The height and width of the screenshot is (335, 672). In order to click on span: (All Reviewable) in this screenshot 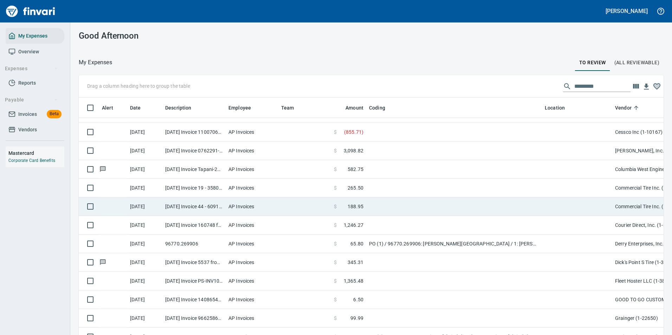, I will do `click(637, 63)`.